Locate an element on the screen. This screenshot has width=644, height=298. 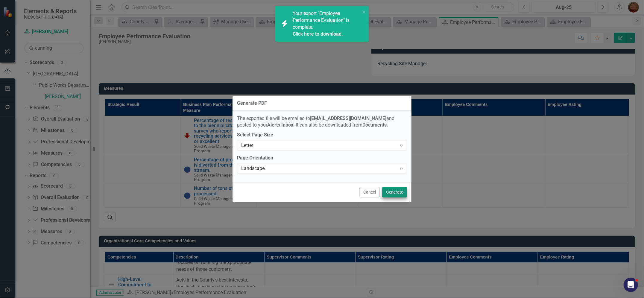
strong: Documents is located at coordinates (374, 125).